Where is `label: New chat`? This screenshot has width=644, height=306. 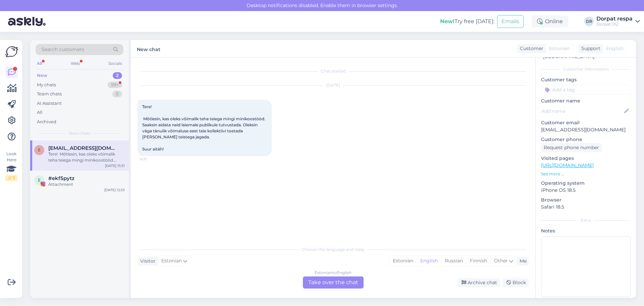 label: New chat is located at coordinates (148, 48).